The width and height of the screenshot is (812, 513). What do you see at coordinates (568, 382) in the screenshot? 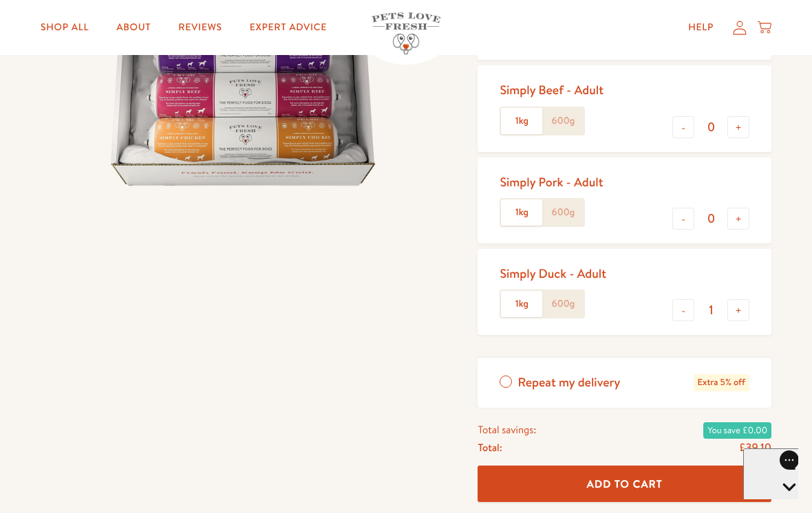
I see `span: Repeat my delivery` at bounding box center [568, 382].